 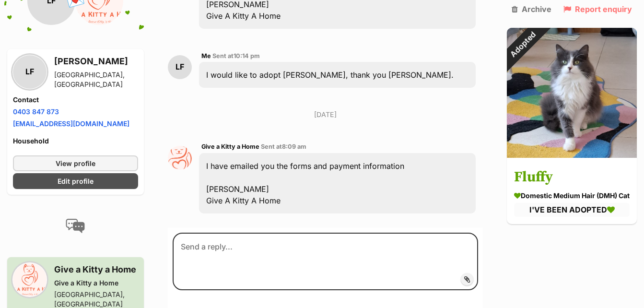 I want to click on span: View profile, so click(x=75, y=163).